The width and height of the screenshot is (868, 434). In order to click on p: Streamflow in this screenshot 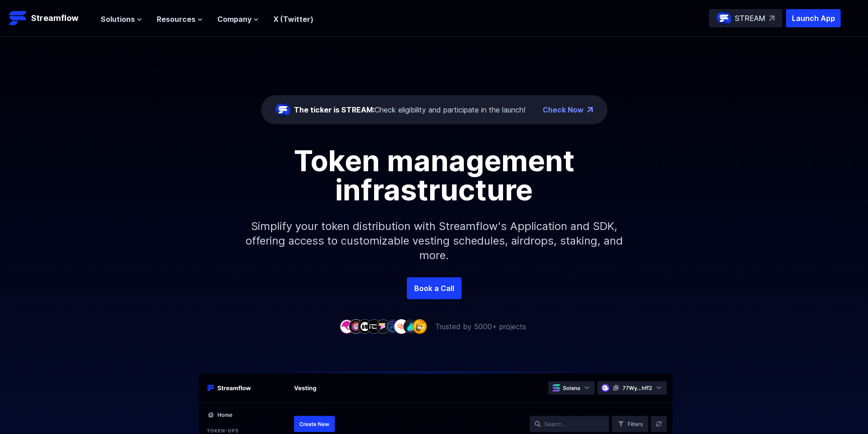, I will do `click(55, 18)`.